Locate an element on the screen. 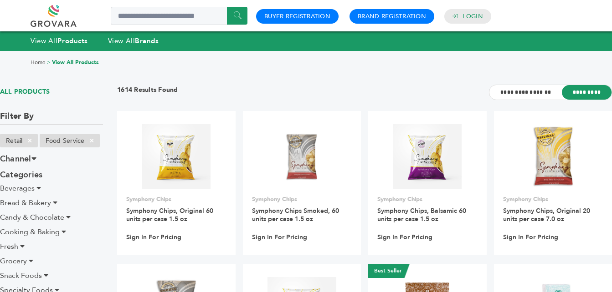  img: Symphony Chips, Original 20 units per case 7.0 oz is located at coordinates (553, 157).